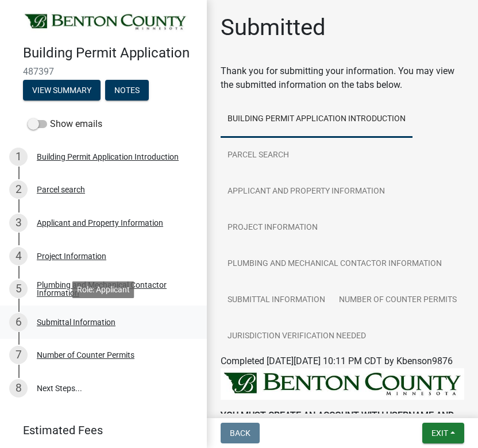 The image size is (478, 448). What do you see at coordinates (76, 323) in the screenshot?
I see `div: Submittal Information` at bounding box center [76, 323].